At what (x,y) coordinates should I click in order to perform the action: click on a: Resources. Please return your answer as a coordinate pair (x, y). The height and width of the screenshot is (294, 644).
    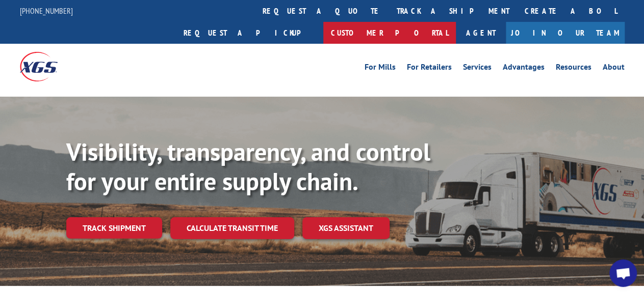
    Looking at the image, I should click on (573, 69).